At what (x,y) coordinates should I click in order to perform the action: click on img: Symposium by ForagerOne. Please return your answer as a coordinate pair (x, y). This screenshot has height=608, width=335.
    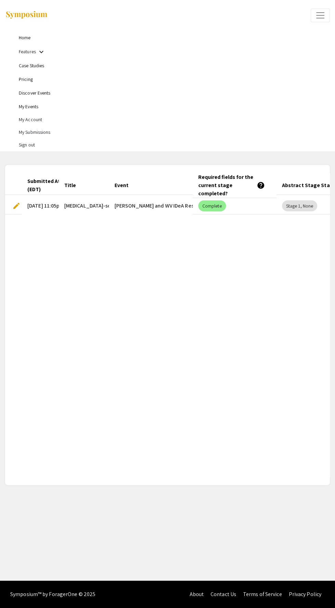
    Looking at the image, I should click on (26, 15).